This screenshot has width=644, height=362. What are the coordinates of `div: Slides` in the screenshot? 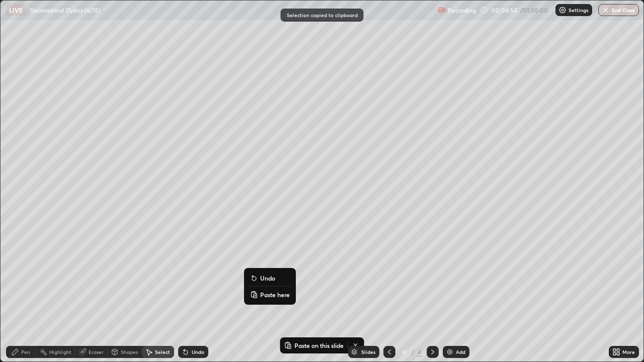 It's located at (368, 352).